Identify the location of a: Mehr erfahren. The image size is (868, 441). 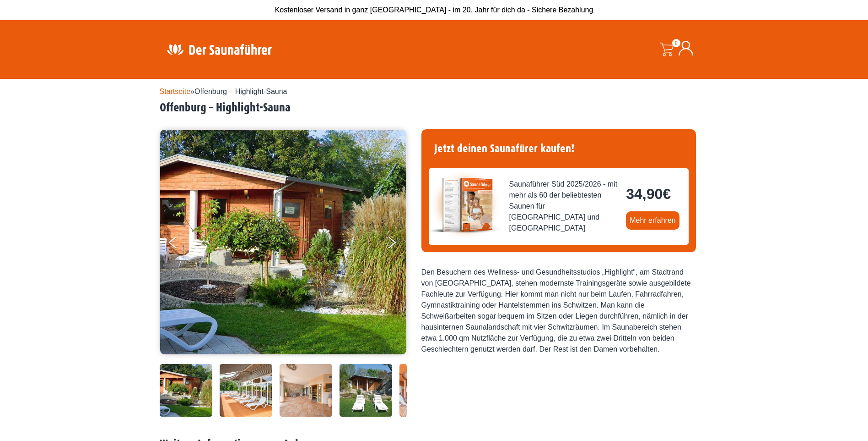
(652, 220).